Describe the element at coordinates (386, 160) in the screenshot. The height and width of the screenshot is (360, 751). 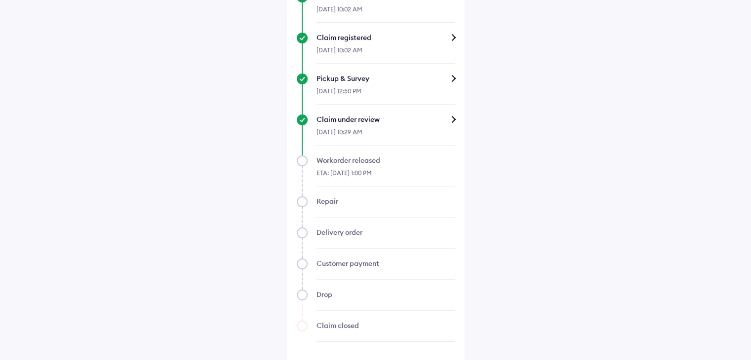
I see `div: Workorder released` at that location.